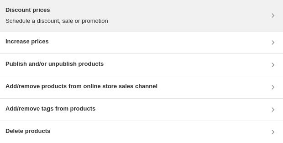 The width and height of the screenshot is (283, 143). I want to click on h3: Discount prices, so click(57, 10).